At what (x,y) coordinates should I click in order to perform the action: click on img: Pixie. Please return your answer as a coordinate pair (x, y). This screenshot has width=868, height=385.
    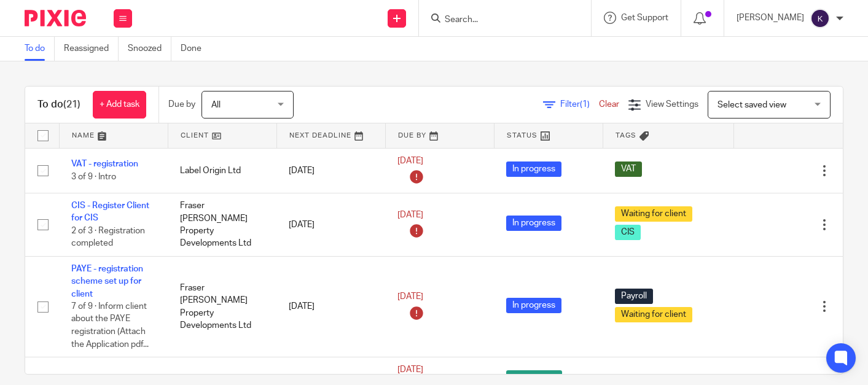
    Looking at the image, I should click on (55, 18).